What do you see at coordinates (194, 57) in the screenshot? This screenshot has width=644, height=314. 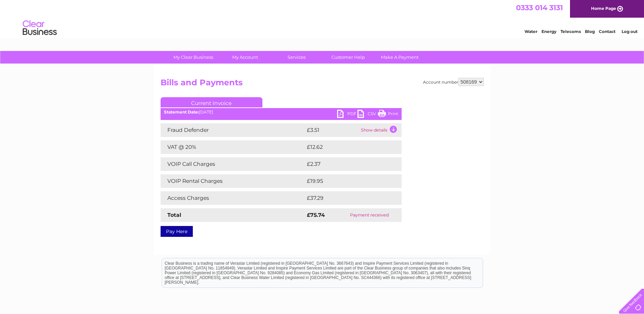 I see `a: My Clear Business` at bounding box center [194, 57].